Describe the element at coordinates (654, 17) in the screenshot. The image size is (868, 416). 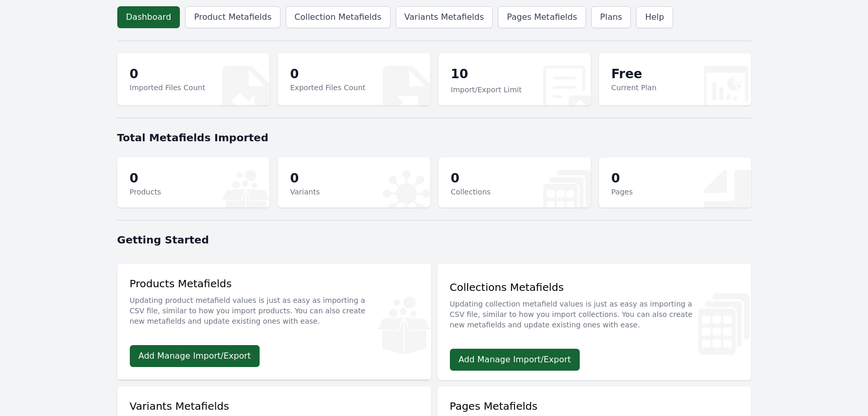
I see `a: Help` at that location.